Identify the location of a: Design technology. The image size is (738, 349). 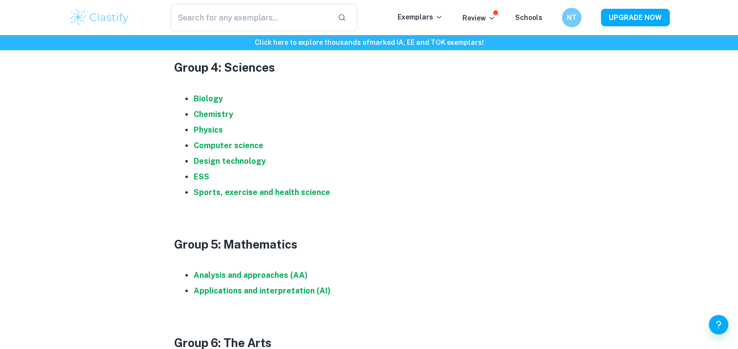
(230, 161).